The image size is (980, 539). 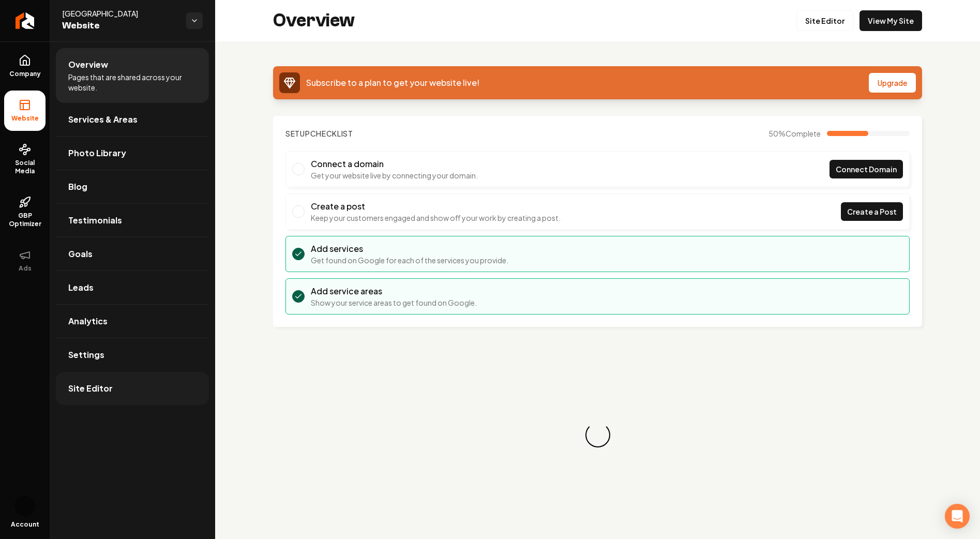 I want to click on button: Ads, so click(x=25, y=261).